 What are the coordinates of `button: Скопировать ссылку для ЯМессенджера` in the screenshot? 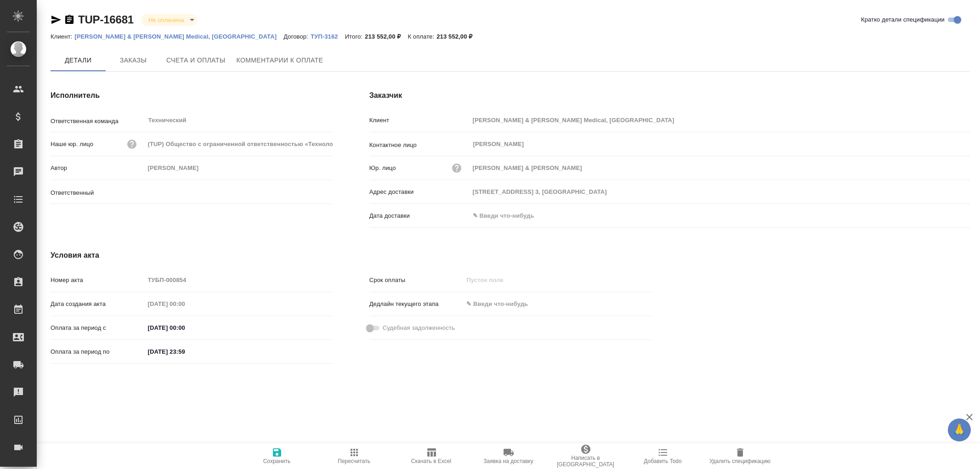 It's located at (56, 20).